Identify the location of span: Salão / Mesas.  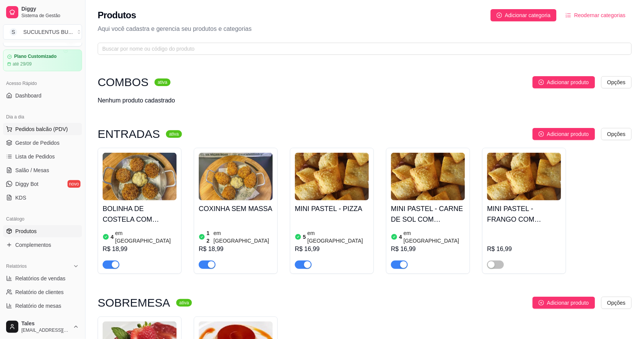
(32, 170).